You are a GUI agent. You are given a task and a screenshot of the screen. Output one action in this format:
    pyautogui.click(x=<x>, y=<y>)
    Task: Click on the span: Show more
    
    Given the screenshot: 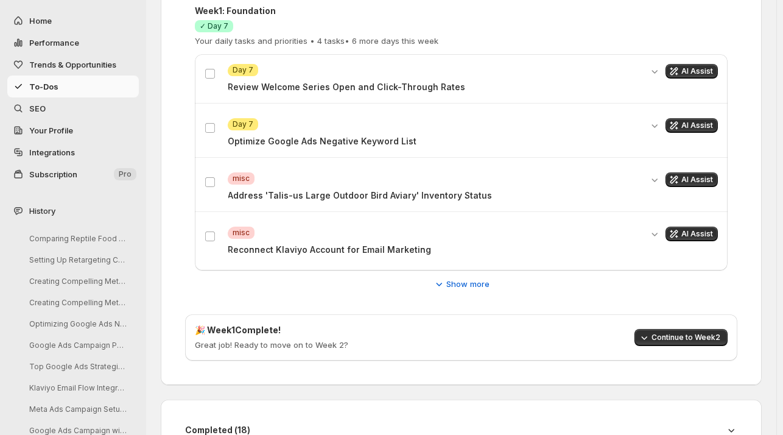 What is the action you would take?
    pyautogui.click(x=468, y=284)
    